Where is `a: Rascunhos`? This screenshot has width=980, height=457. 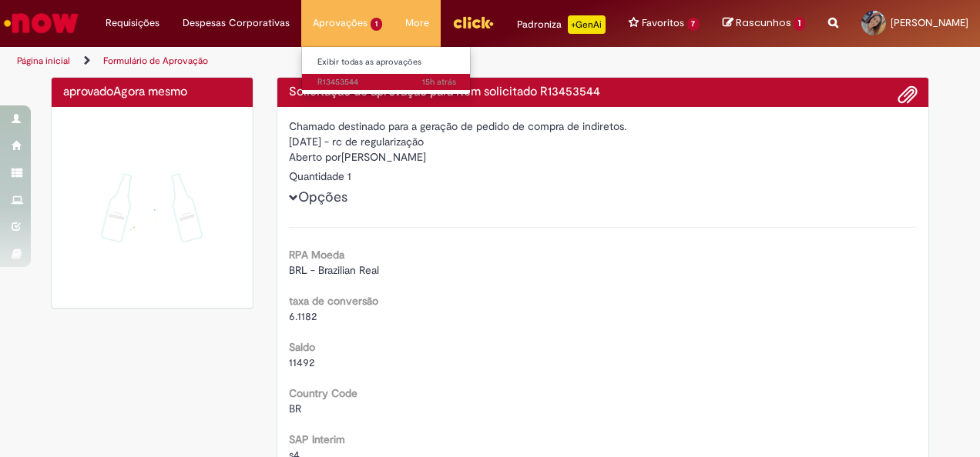
a: Rascunhos is located at coordinates (764, 23).